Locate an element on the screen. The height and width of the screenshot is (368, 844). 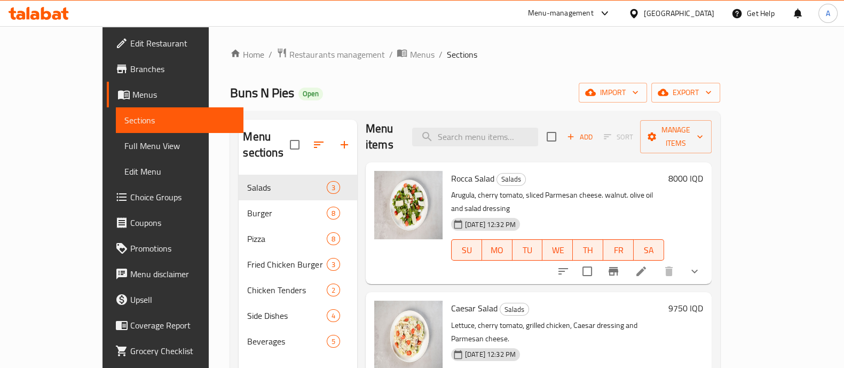
div: Burger8 is located at coordinates (297, 213).